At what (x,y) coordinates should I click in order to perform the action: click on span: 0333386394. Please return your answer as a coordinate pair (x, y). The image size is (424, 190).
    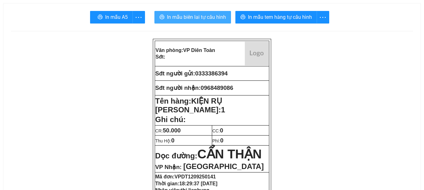
    Looking at the image, I should click on (211, 73).